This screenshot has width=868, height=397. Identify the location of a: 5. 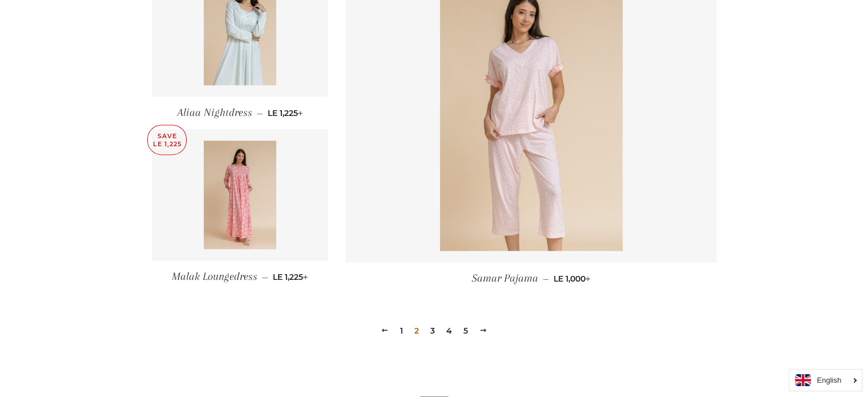
(466, 331).